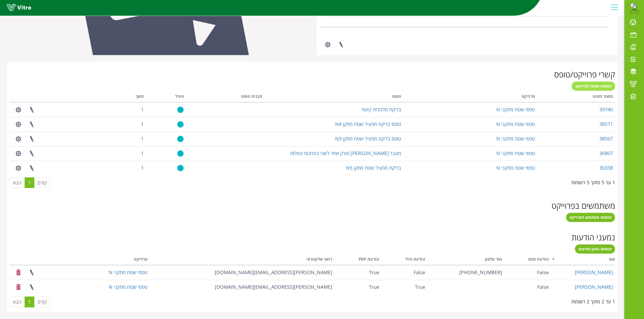  What do you see at coordinates (576, 97) in the screenshot?
I see `th: מספר מזהה` at bounding box center [576, 97].